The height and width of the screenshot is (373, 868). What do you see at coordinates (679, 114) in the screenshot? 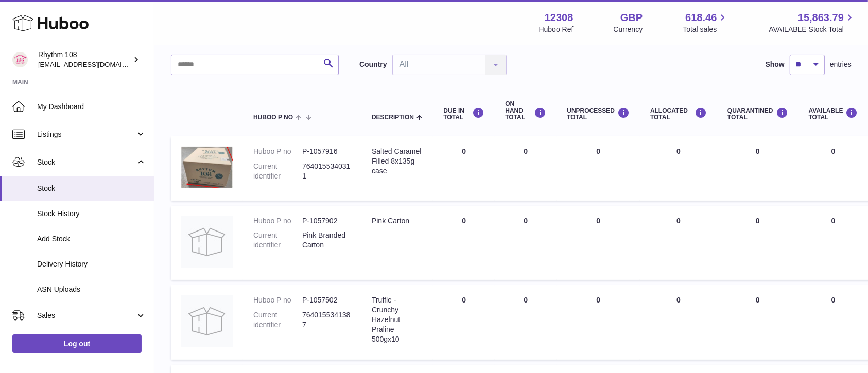
I see `div: ALLOCATED Total` at bounding box center [679, 114].